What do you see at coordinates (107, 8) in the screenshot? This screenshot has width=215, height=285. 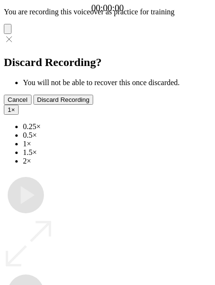 I see `a: 00:00:00` at bounding box center [107, 8].